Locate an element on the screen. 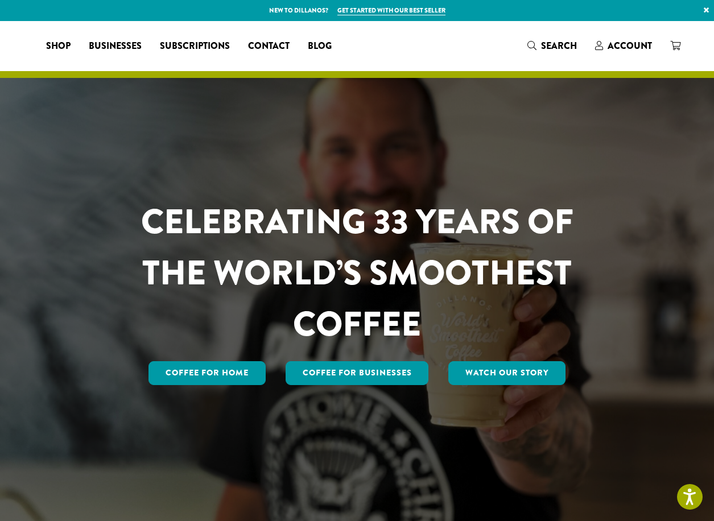  span: Subscriptions is located at coordinates (195, 46).